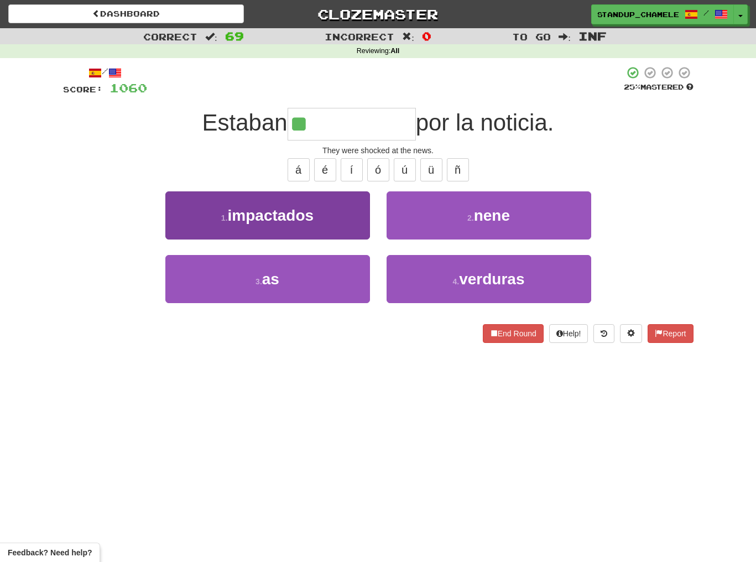 The image size is (756, 562). What do you see at coordinates (489, 279) in the screenshot?
I see `button: 4.verduras` at bounding box center [489, 279].